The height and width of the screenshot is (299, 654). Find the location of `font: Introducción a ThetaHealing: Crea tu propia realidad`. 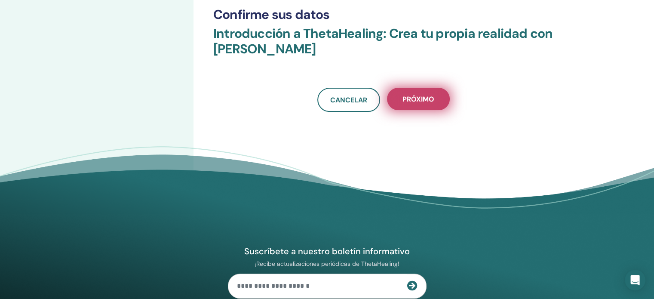

font: Introducción a ThetaHealing: Crea tu propia realidad is located at coordinates (370, 33).